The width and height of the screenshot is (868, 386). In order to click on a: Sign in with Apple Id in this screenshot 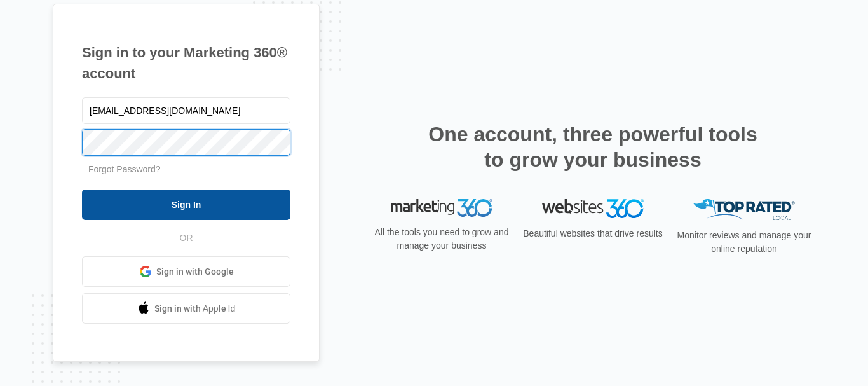, I will do `click(186, 308)`.